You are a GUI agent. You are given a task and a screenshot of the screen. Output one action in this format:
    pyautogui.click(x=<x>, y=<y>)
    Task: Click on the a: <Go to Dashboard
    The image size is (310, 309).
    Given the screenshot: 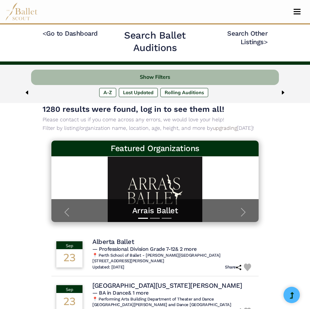 What is the action you would take?
    pyautogui.click(x=70, y=33)
    